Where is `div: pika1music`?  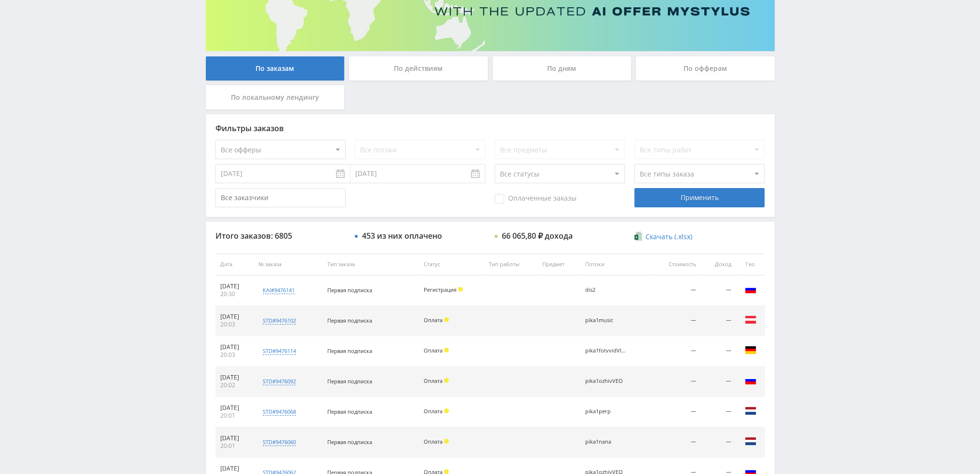 div: pika1music is located at coordinates (607, 320).